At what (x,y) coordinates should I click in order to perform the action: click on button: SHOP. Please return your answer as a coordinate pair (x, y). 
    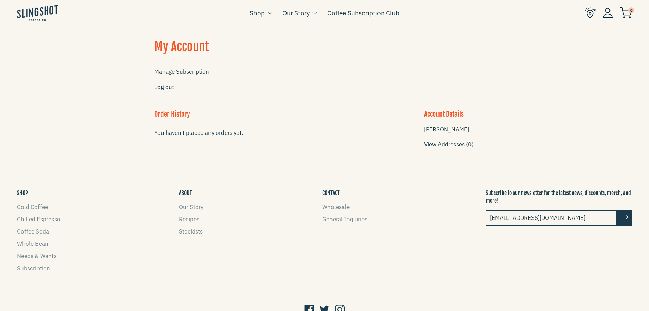
    Looking at the image, I should click on (22, 193).